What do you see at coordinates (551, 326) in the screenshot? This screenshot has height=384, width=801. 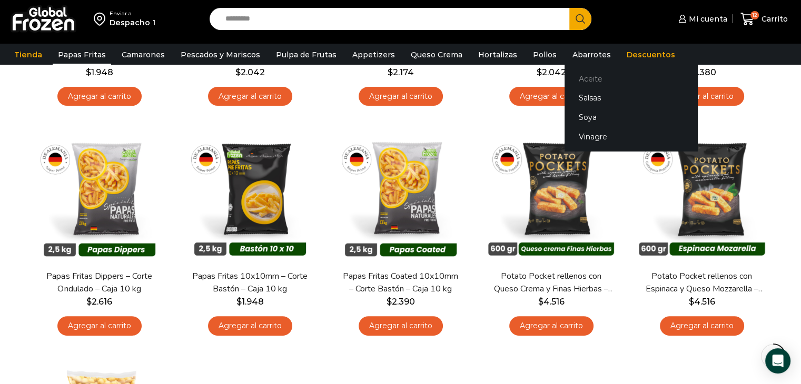 I see `a: Agregar al carrito: “Potato Pocket rellenos con Queso Crema y Finas Hierbas - Caja 8.4 kg”` at bounding box center [551, 326].